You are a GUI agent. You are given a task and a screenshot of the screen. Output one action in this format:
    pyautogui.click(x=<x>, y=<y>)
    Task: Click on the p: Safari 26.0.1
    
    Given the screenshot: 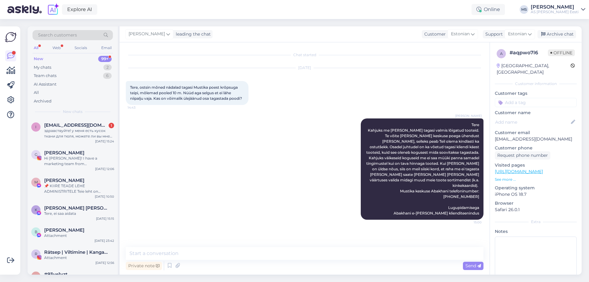 What is the action you would take?
    pyautogui.click(x=535, y=209)
    